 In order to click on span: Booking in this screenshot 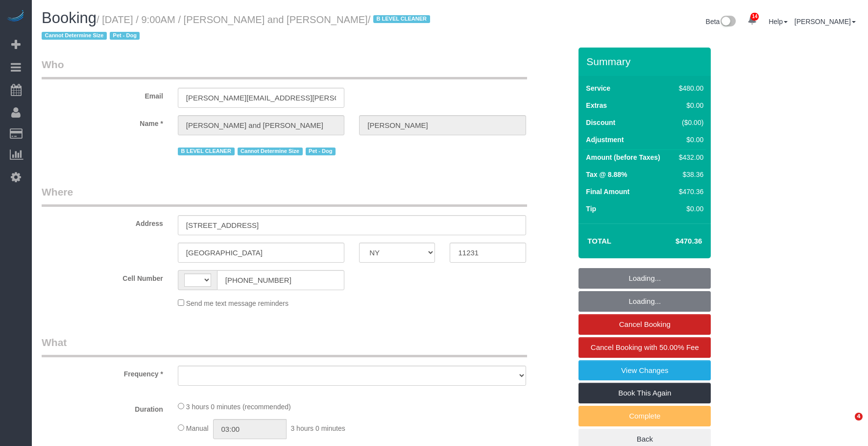, I will do `click(69, 18)`.